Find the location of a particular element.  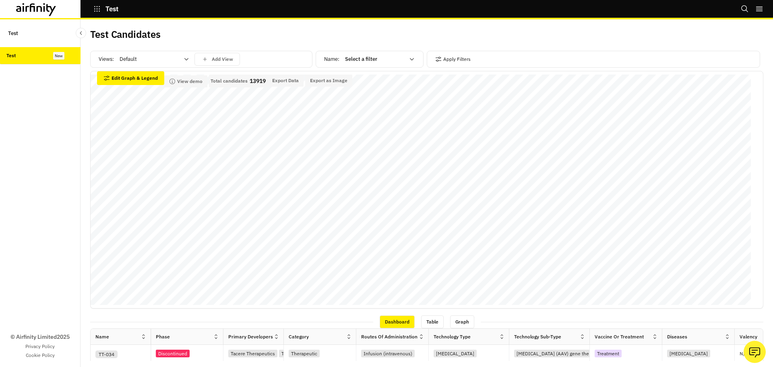

button: Search is located at coordinates (744, 9).